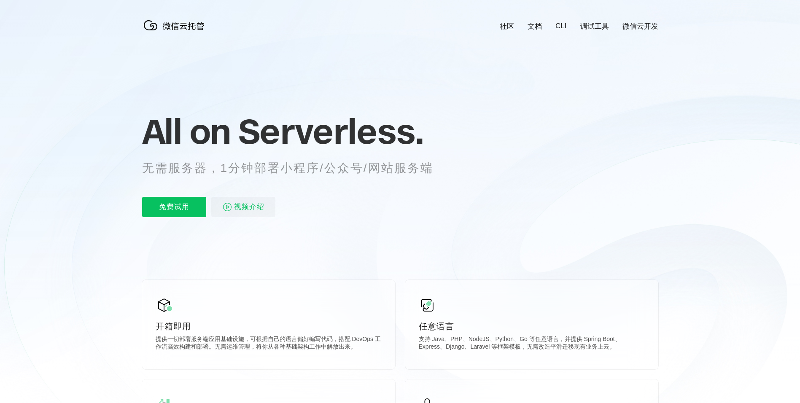  Describe the element at coordinates (186, 131) in the screenshot. I see `span: All on` at that location.